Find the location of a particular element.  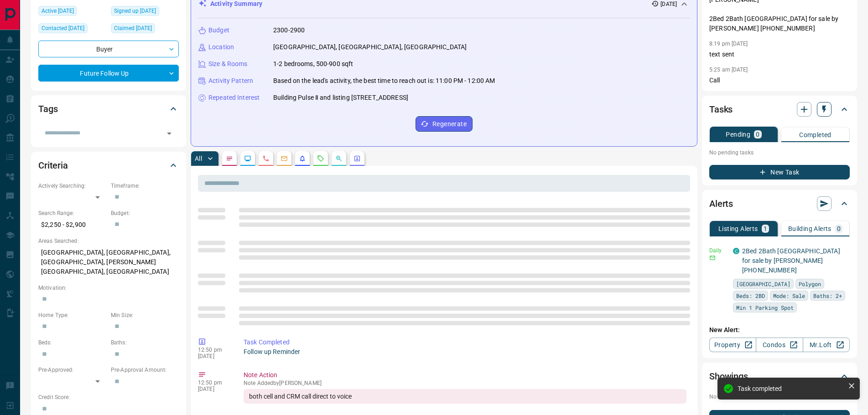

span: Beds: 2BD is located at coordinates (751, 296).